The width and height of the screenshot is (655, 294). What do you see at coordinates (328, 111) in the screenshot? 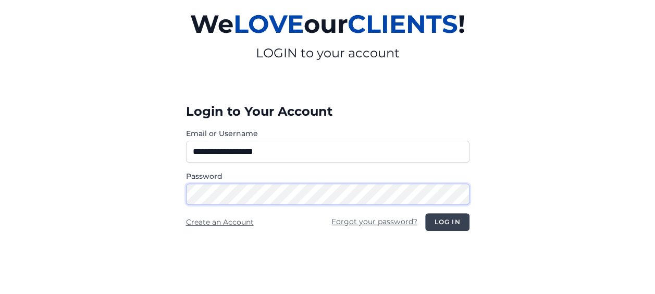
I see `h3: Login to Your Account` at bounding box center [328, 111].